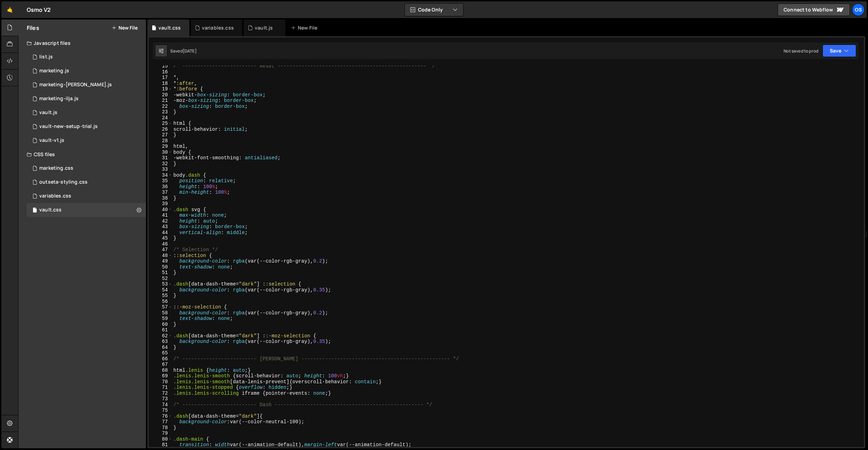 The height and width of the screenshot is (450, 868). Describe the element at coordinates (161, 141) in the screenshot. I see `div: 28` at that location.